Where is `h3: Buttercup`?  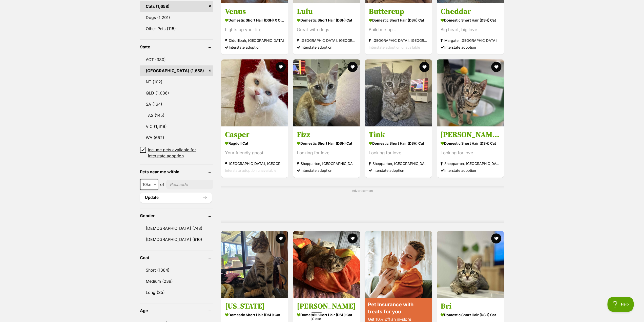 h3: Buttercup is located at coordinates (398, 12).